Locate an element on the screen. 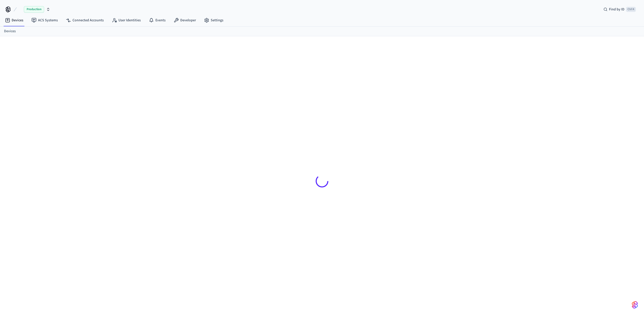 The image size is (644, 314). span: Find by ID is located at coordinates (617, 9).